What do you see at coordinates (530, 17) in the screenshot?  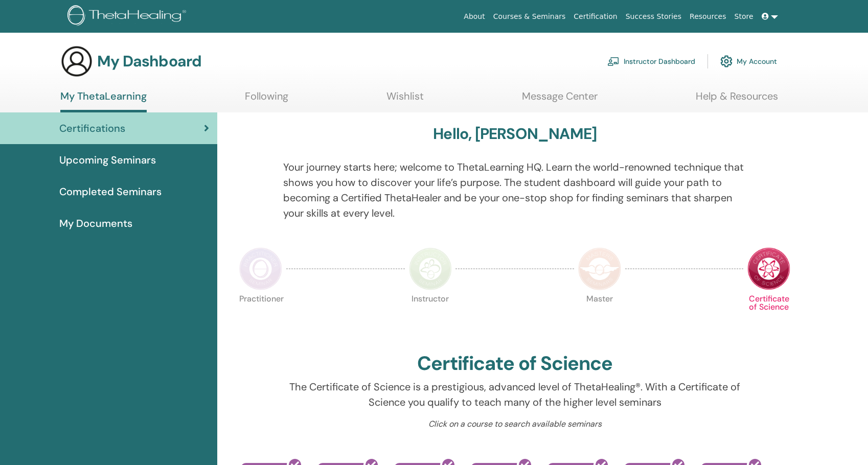 I see `a: Courses & Seminars` at bounding box center [530, 17].